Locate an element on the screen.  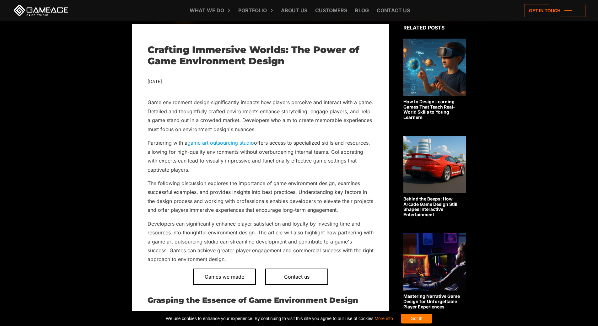
a: Get in touch is located at coordinates (554, 10).